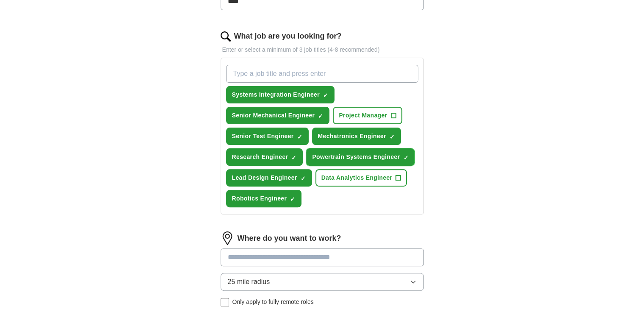 This screenshot has height=309, width=644. Describe the element at coordinates (357, 177) in the screenshot. I see `span: Data Analytics Engineer` at that location.